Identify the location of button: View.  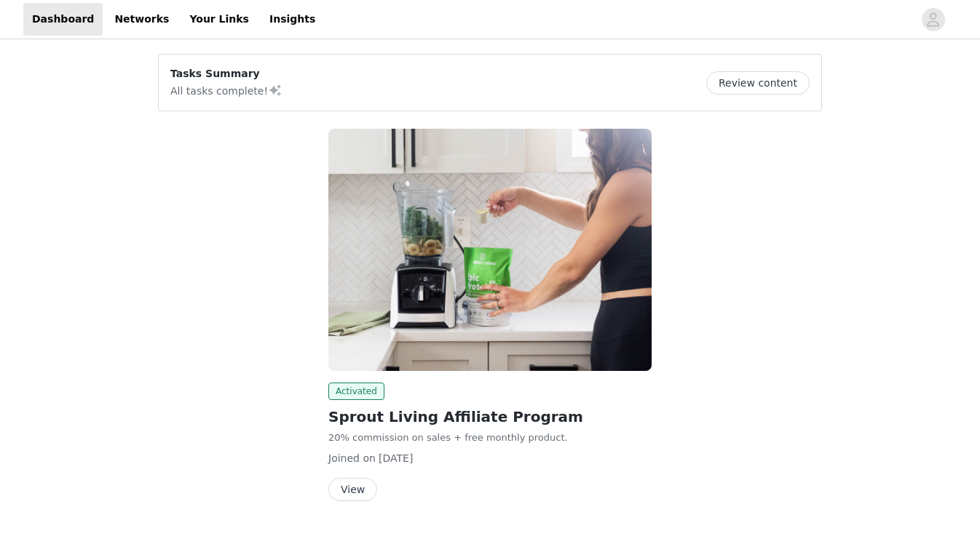
(352, 490).